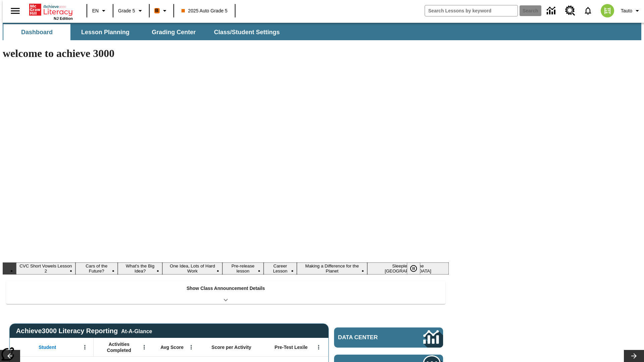 The width and height of the screenshot is (644, 362). What do you see at coordinates (281, 269) in the screenshot?
I see `button: Slide 6 Career Lesson` at bounding box center [281, 269].